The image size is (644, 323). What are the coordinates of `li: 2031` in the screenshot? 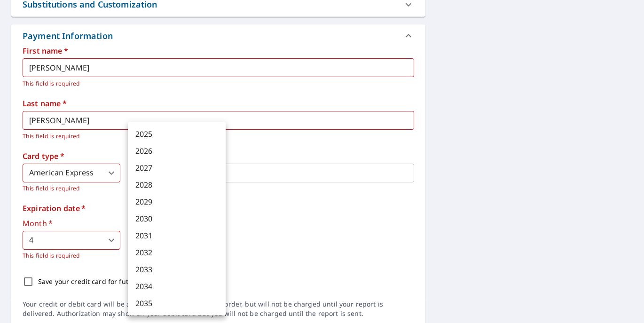 It's located at (177, 236).